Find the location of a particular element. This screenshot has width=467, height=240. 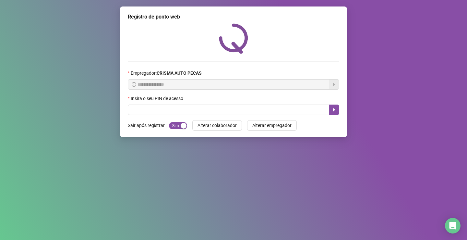

span: Alterar colaborador is located at coordinates (217, 125).